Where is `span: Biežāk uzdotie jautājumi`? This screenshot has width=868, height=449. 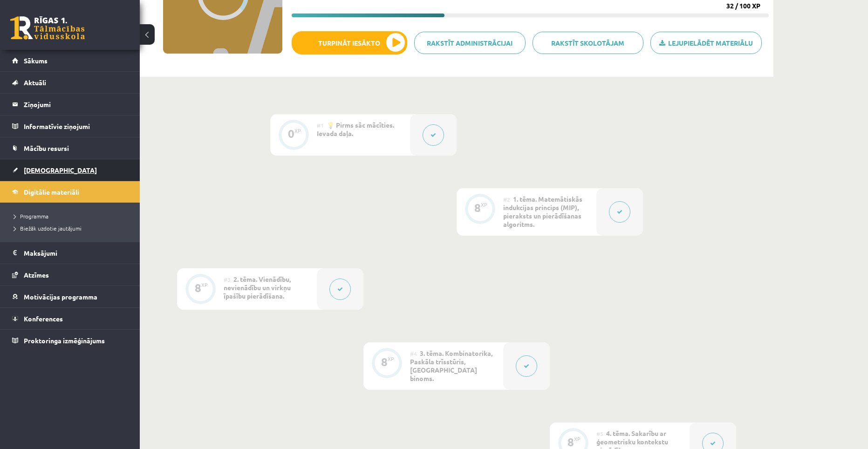
span: Biežāk uzdotie jautājumi is located at coordinates (48, 228).